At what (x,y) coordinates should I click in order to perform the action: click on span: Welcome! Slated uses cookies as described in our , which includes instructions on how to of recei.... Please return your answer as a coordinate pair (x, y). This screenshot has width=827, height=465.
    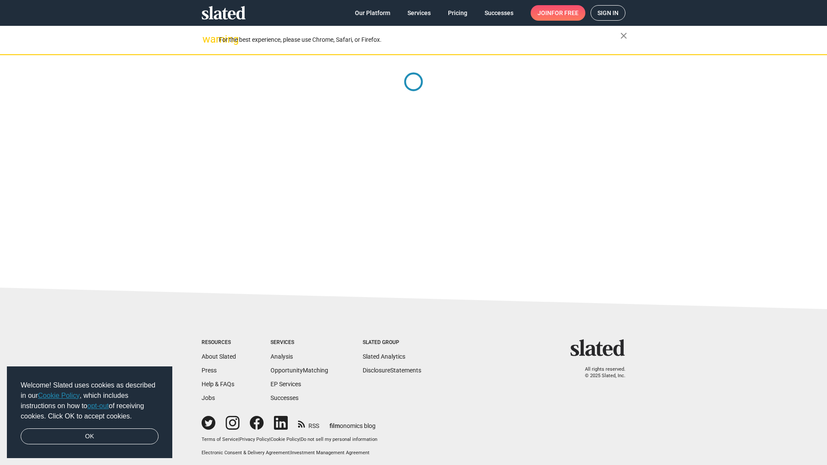
    Looking at the image, I should click on (90, 401).